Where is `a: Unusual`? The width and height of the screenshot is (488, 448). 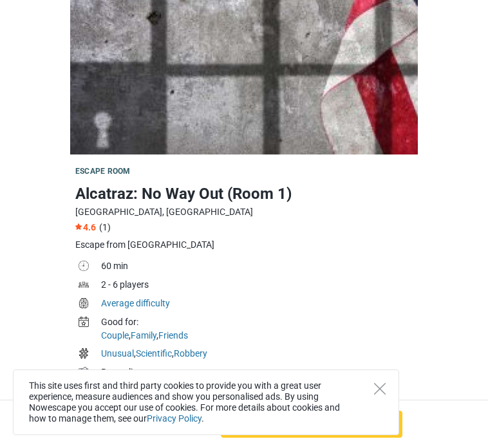
a: Unusual is located at coordinates (117, 353).